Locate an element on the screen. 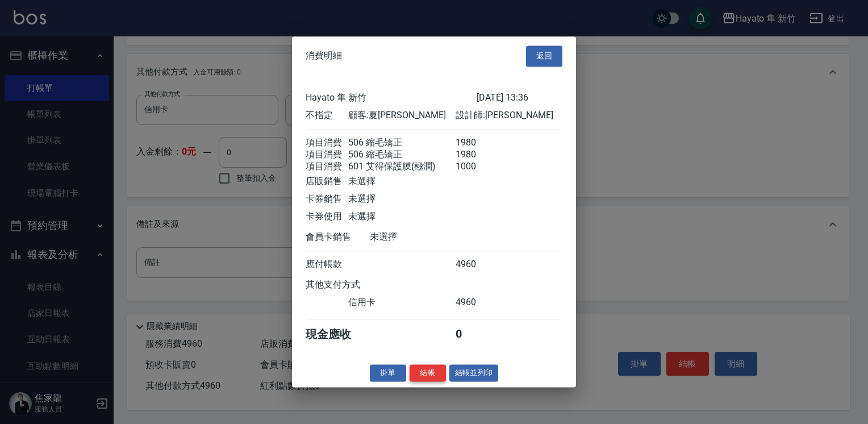 This screenshot has width=868, height=424. div: 應付帳款 is located at coordinates (327, 264).